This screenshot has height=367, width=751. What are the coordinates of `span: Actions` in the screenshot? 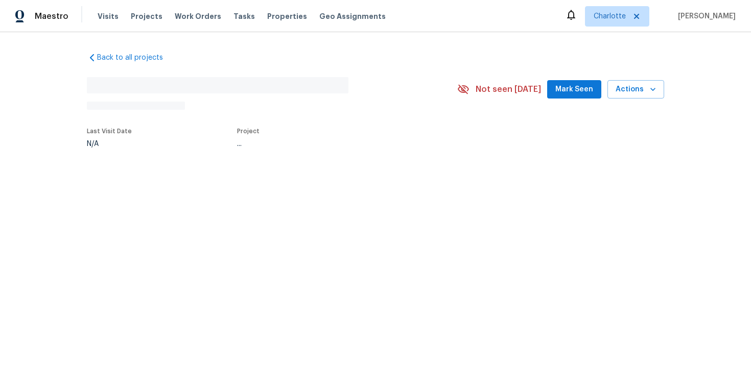 It's located at (635, 89).